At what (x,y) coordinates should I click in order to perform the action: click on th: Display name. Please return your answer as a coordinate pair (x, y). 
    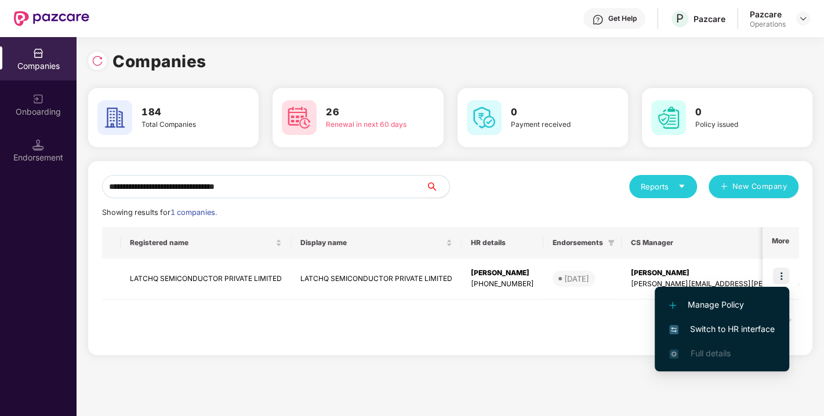
    Looking at the image, I should click on (376, 243).